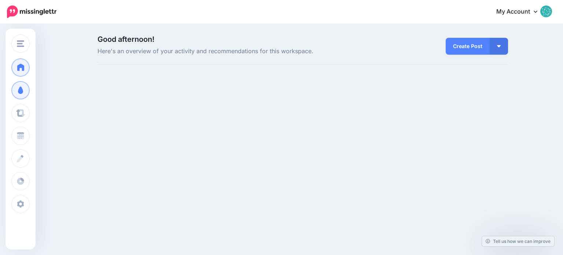 The image size is (563, 255). What do you see at coordinates (233, 51) in the screenshot?
I see `span: Here's an overview of your activity and recommendations for this workspace.` at bounding box center [233, 51].